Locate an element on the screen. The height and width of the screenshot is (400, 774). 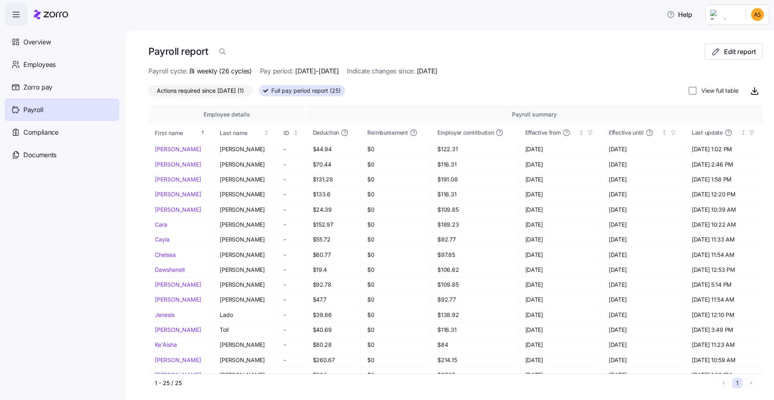
span: Toll is located at coordinates (245, 330).